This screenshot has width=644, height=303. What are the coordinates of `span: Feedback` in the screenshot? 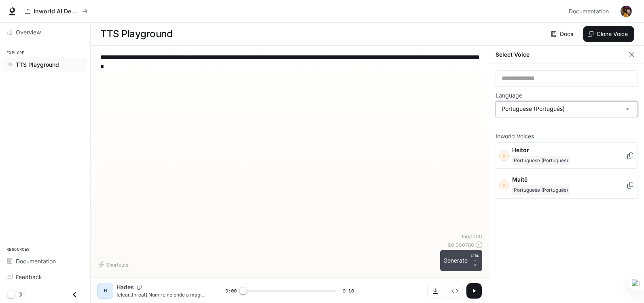 It's located at (29, 277).